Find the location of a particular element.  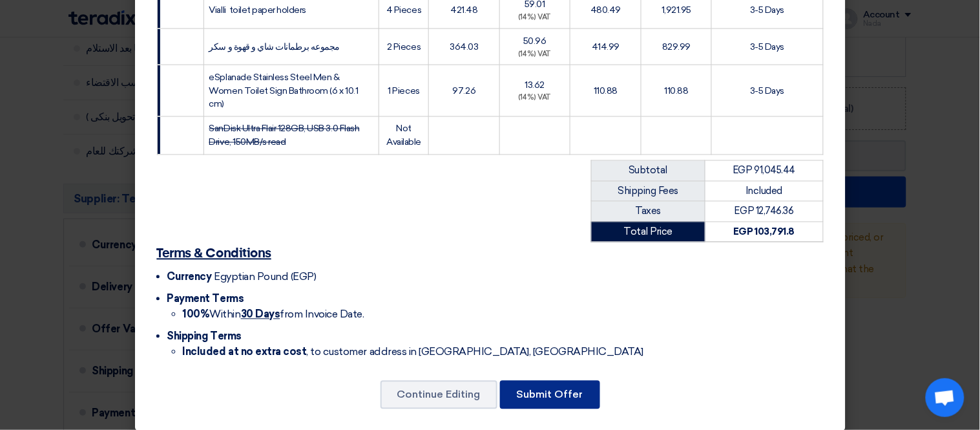

span: 414.99 is located at coordinates (605, 47).